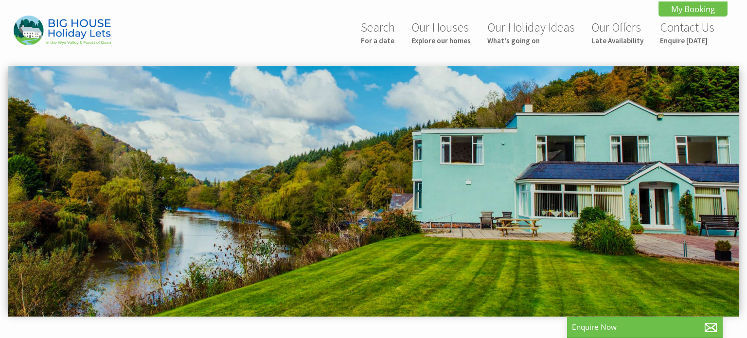 This screenshot has height=338, width=747. I want to click on a: SearchFor a date, so click(378, 32).